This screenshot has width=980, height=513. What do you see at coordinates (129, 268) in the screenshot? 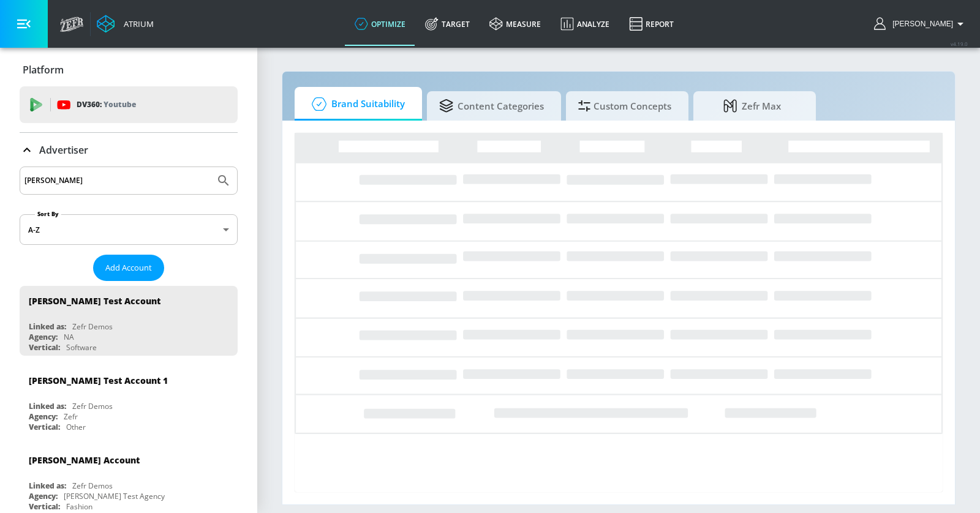
I see `span: Add Account` at bounding box center [129, 268].